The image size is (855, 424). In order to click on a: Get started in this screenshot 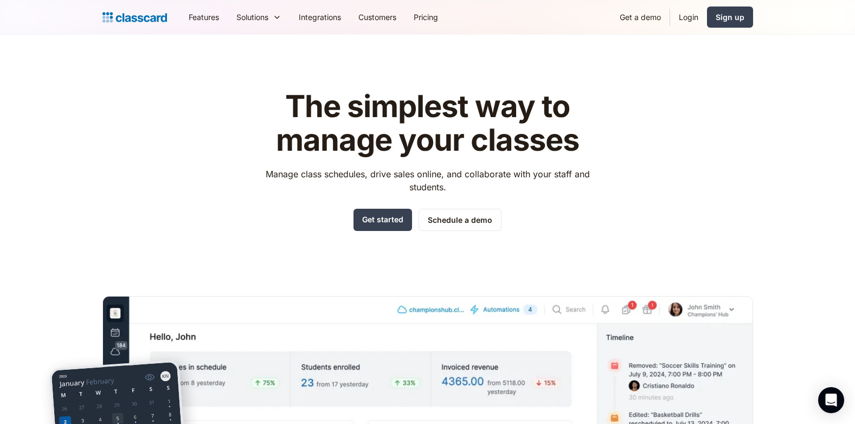, I will do `click(383, 220)`.